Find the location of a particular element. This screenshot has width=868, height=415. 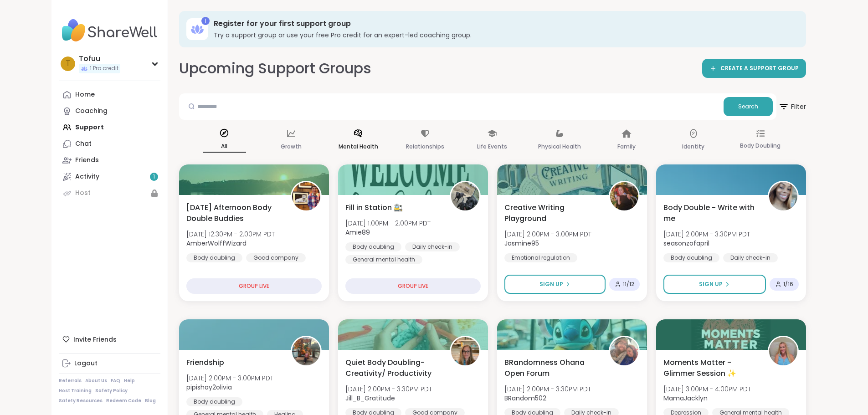

span: Quiet Body Doubling- Creativity/ Productivity is located at coordinates (392, 368).